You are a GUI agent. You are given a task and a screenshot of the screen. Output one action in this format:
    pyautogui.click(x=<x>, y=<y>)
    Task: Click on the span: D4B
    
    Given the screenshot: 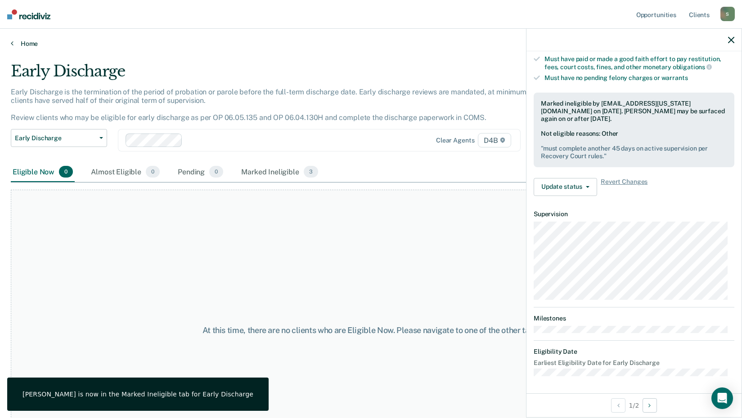 What is the action you would take?
    pyautogui.click(x=494, y=140)
    